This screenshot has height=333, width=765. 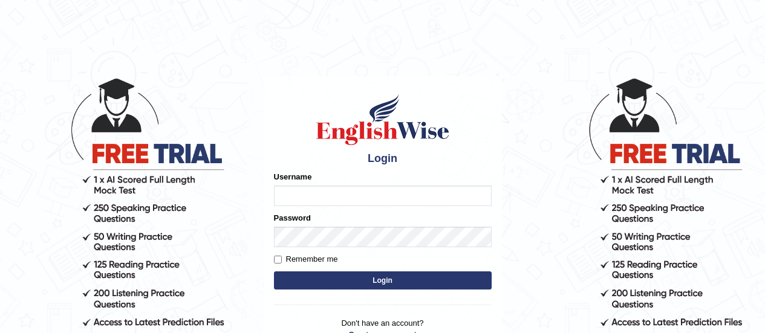 What do you see at coordinates (383, 159) in the screenshot?
I see `h4: Login` at bounding box center [383, 159].